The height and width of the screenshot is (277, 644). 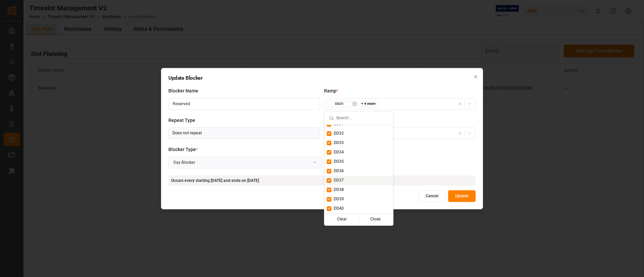 I want to click on div: Close, so click(x=376, y=219).